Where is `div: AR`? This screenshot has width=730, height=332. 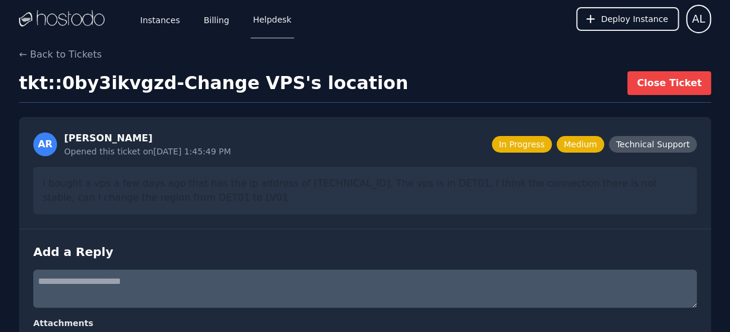 div: AR is located at coordinates (45, 144).